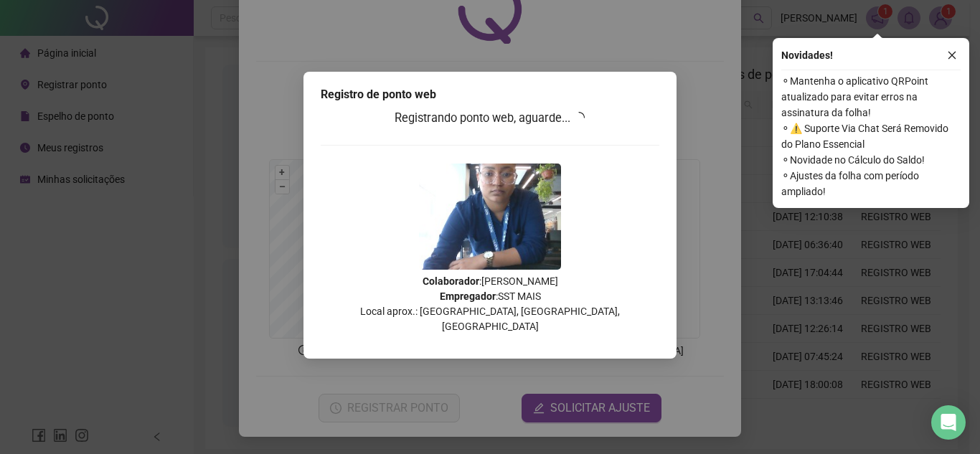 Image resolution: width=980 pixels, height=454 pixels. Describe the element at coordinates (952, 55) in the screenshot. I see `span: close` at that location.